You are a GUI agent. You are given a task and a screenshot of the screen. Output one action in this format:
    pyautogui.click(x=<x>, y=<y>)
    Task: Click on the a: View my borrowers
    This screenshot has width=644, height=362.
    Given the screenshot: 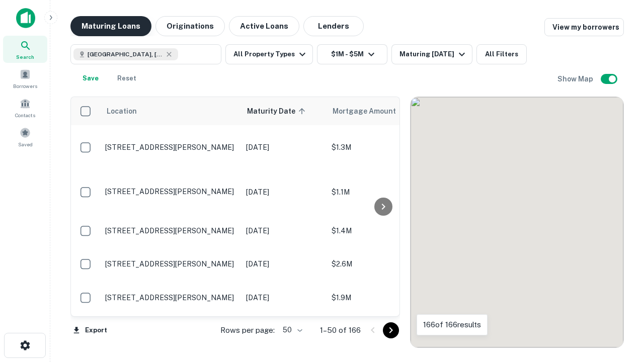 What is the action you would take?
    pyautogui.click(x=584, y=27)
    